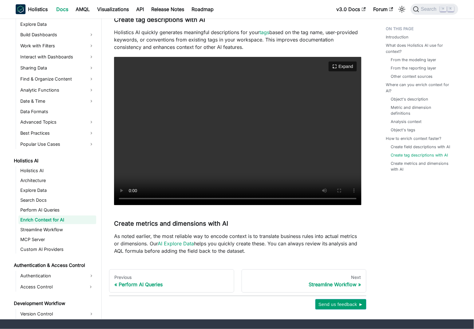 This screenshot has width=474, height=329. I want to click on a: tags, so click(264, 32).